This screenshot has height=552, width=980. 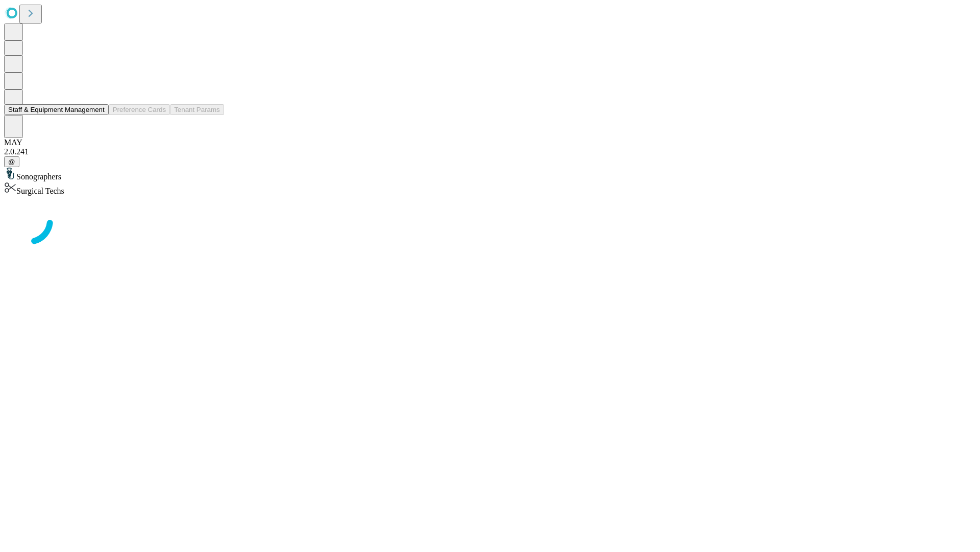 I want to click on button: Preference Cards, so click(x=140, y=109).